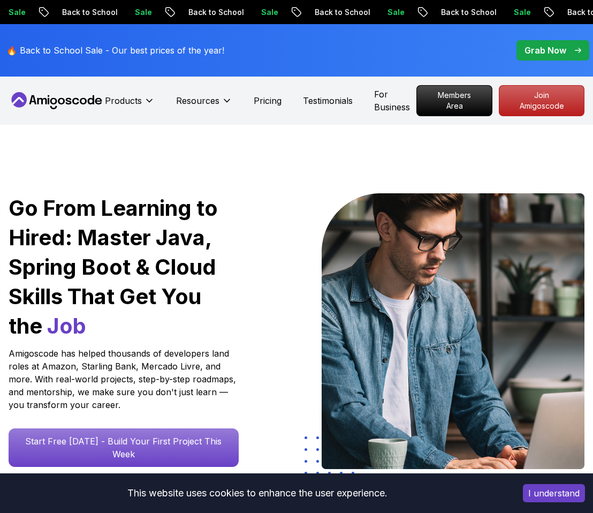 The height and width of the screenshot is (513, 593). Describe the element at coordinates (124, 267) in the screenshot. I see `h1: Go From Learning to Hired: Master Java, Spring Boot & Cloud Skills That Get You the` at that location.